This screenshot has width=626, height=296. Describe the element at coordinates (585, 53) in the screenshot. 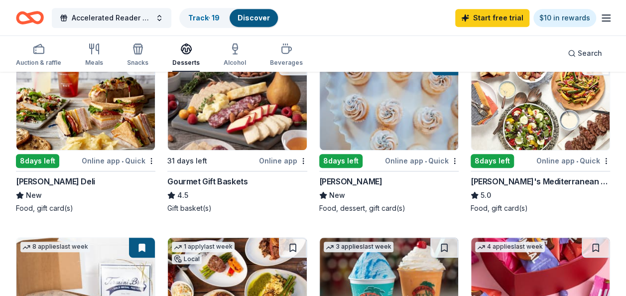

I see `button: Search` at that location.